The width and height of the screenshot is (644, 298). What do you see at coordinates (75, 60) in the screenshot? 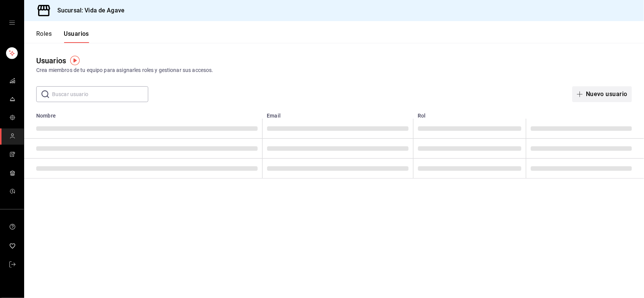
I see `button: Tooltip marker` at bounding box center [75, 60].